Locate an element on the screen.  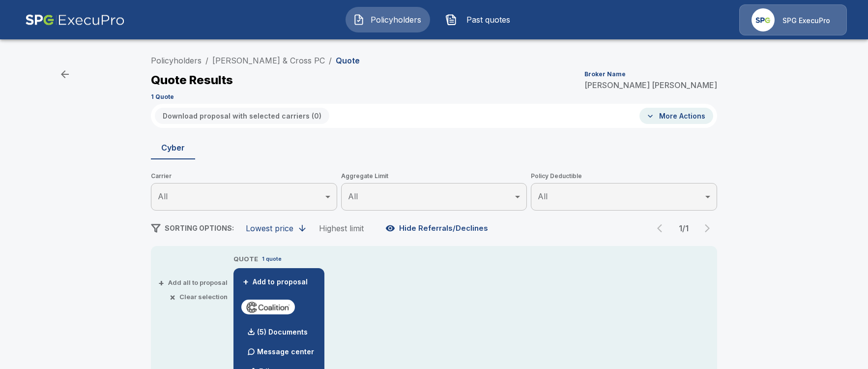
img: Agency Icon is located at coordinates (763, 20).